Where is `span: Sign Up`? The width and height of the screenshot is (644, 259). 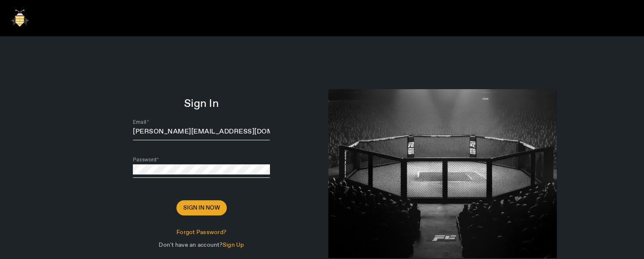 span: Sign Up is located at coordinates (233, 246).